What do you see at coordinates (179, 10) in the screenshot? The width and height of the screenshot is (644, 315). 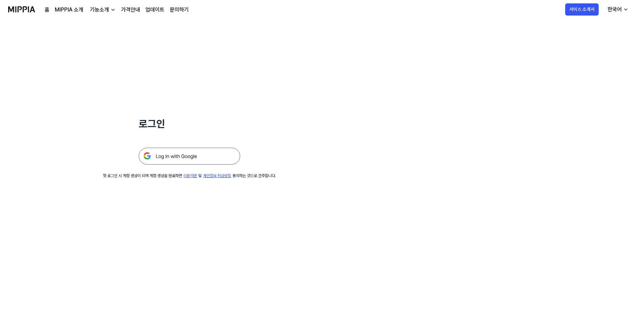 I see `a: 문의하기` at bounding box center [179, 10].